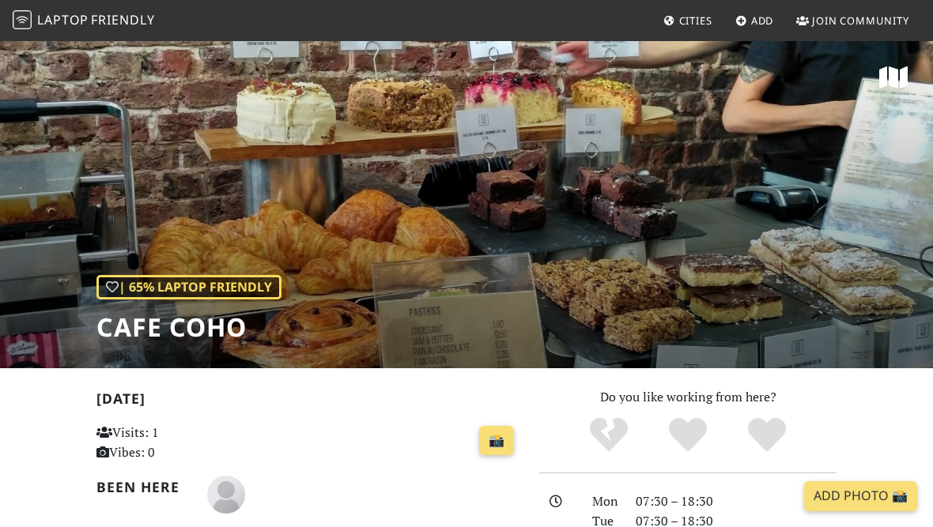 Image resolution: width=933 pixels, height=527 pixels. Describe the element at coordinates (696, 21) in the screenshot. I see `span: Cities` at that location.